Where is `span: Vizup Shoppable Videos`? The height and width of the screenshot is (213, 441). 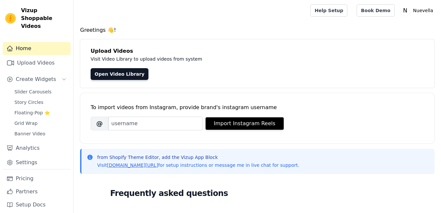 span: Vizup Shoppable Videos is located at coordinates (44, 18).